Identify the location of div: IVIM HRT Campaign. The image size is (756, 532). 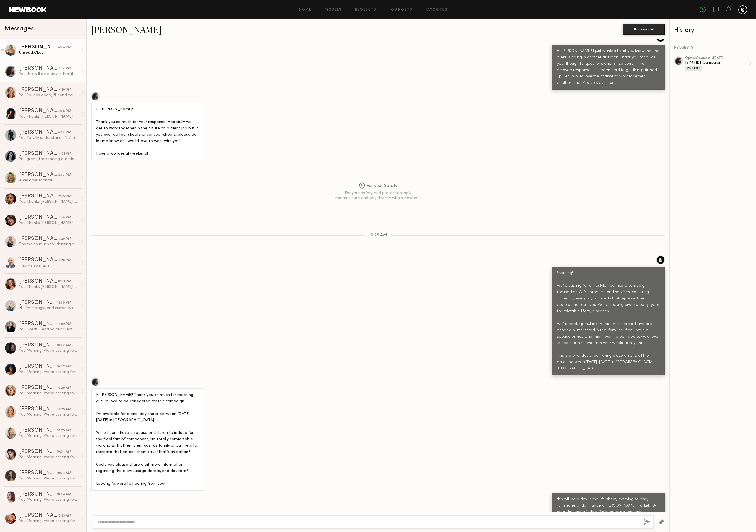
(717, 63).